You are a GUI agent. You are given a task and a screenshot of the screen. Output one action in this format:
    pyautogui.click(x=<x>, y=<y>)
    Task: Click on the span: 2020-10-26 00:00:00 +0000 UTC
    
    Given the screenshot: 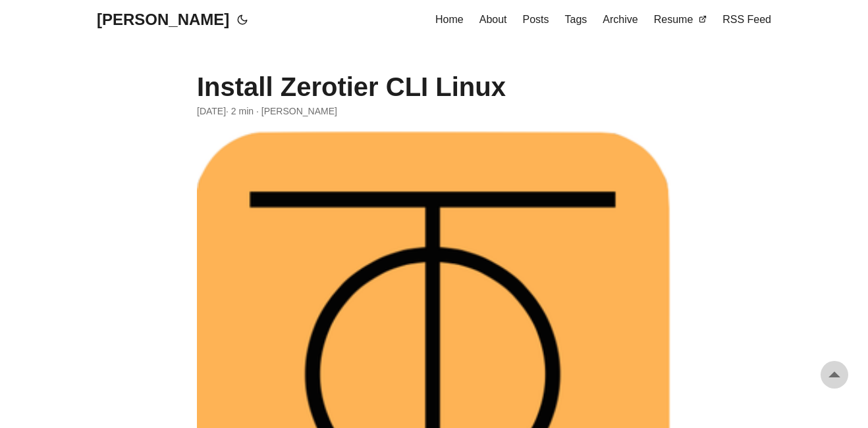 What is the action you would take?
    pyautogui.click(x=211, y=111)
    